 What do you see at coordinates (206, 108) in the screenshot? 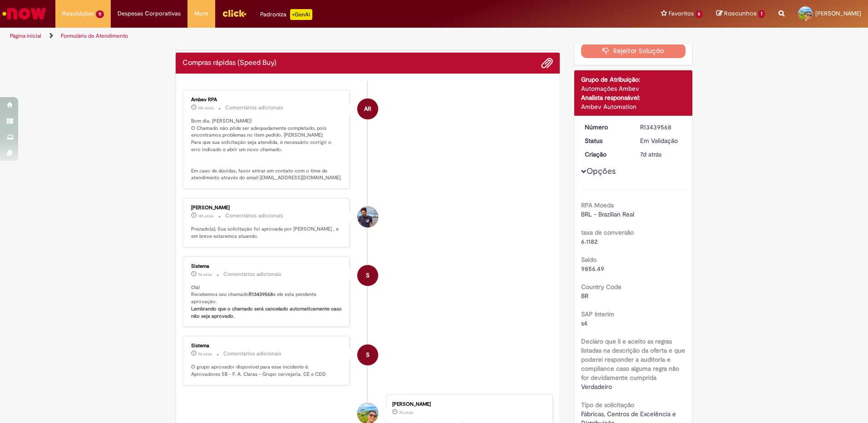
I see `span: 10h atrás` at bounding box center [206, 108].